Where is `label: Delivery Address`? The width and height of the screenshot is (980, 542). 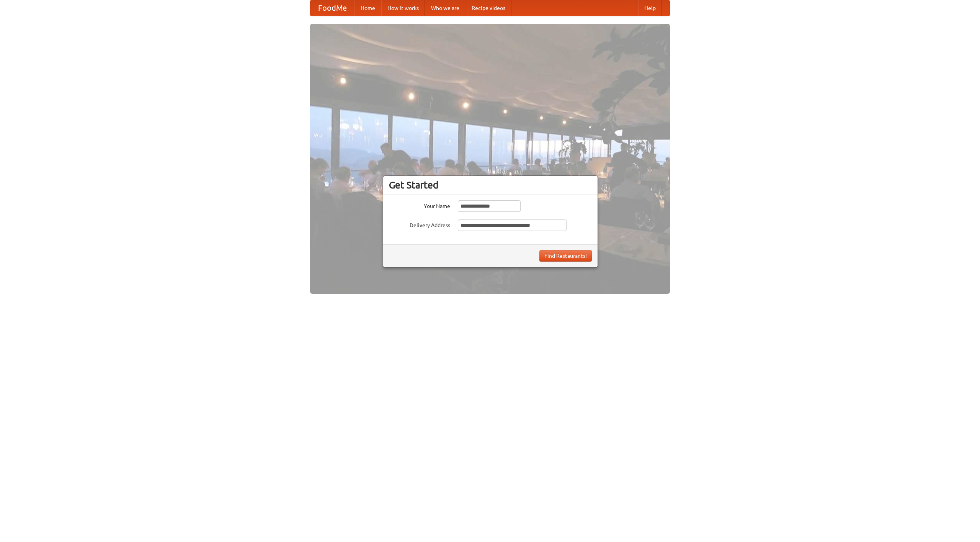
label: Delivery Address is located at coordinates (420, 225).